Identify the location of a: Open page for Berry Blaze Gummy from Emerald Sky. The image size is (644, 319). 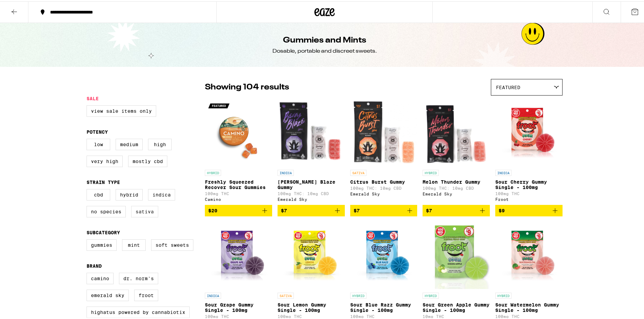
(311, 150).